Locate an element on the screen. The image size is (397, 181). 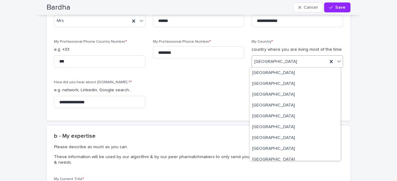
span: My Professional Phone Country Number is located at coordinates (90, 42).